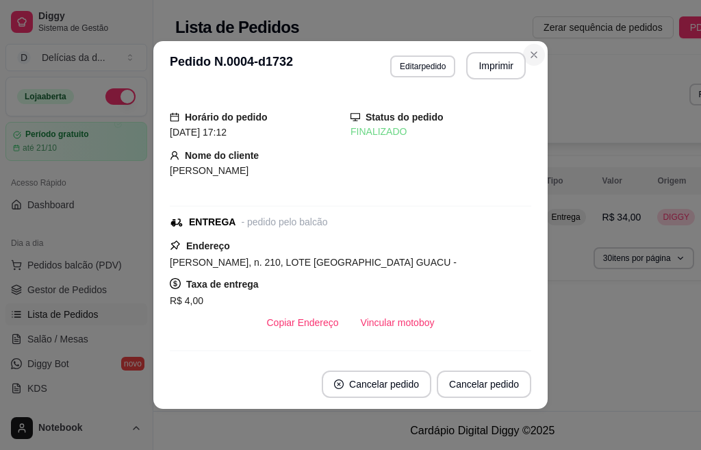  Describe the element at coordinates (284, 222) in the screenshot. I see `div: - pedido pelo balcão` at that location.